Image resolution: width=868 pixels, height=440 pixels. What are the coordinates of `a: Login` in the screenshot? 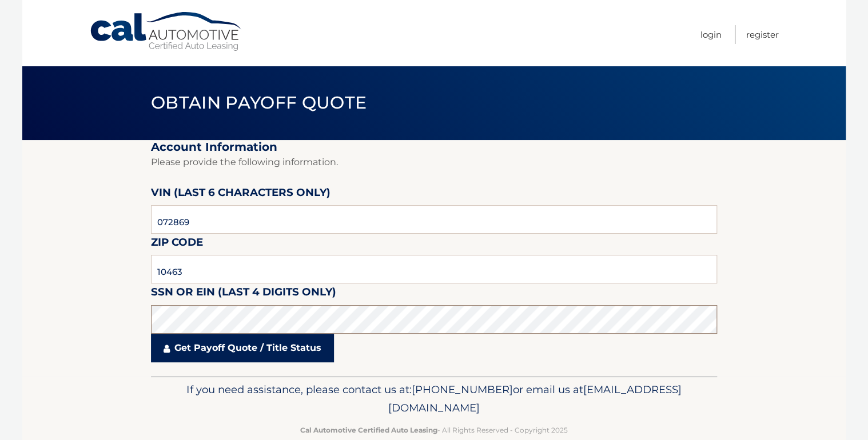 It's located at (710, 34).